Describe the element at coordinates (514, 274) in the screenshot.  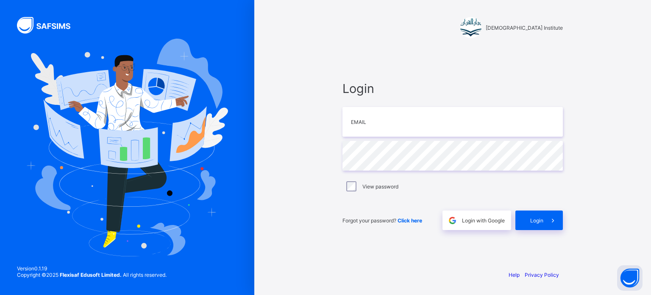
I see `a: Help` at that location.